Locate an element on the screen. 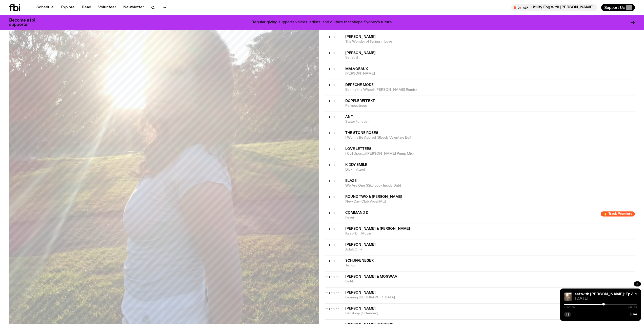 Image resolution: width=644 pixels, height=324 pixels. span: The Wonder of Falling in Love is located at coordinates (490, 42).